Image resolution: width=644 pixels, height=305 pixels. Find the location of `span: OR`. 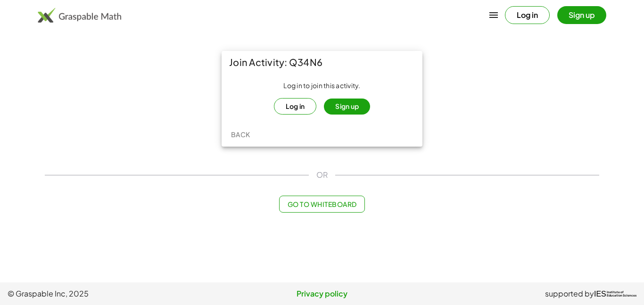

span: OR is located at coordinates (322, 175).